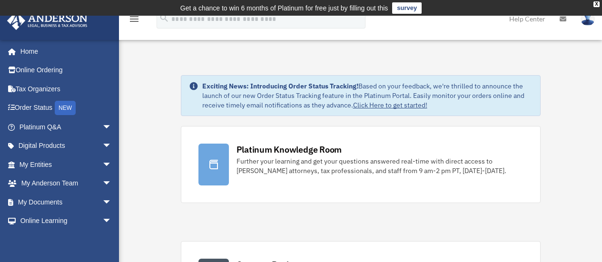  Describe the element at coordinates (66, 89) in the screenshot. I see `a: Tax Organizers` at that location.